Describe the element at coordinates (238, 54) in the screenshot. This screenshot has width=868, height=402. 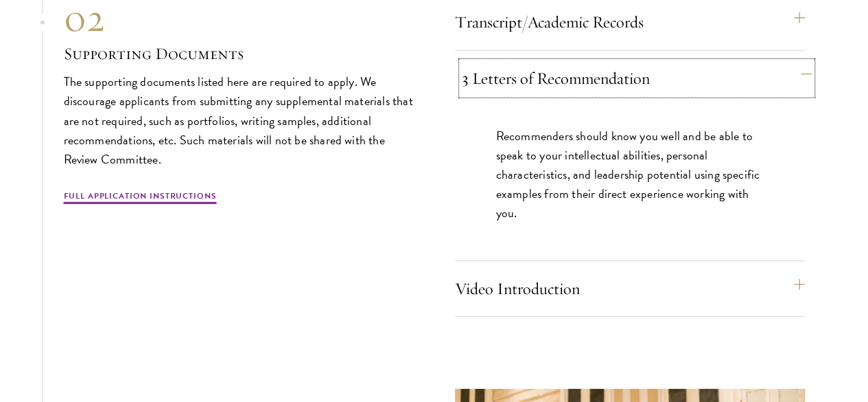
I see `h3: Supporting Documents` at that location.